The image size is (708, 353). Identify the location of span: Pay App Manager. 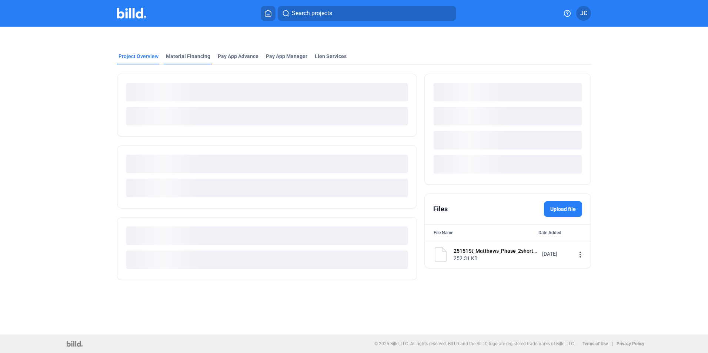
(287, 56).